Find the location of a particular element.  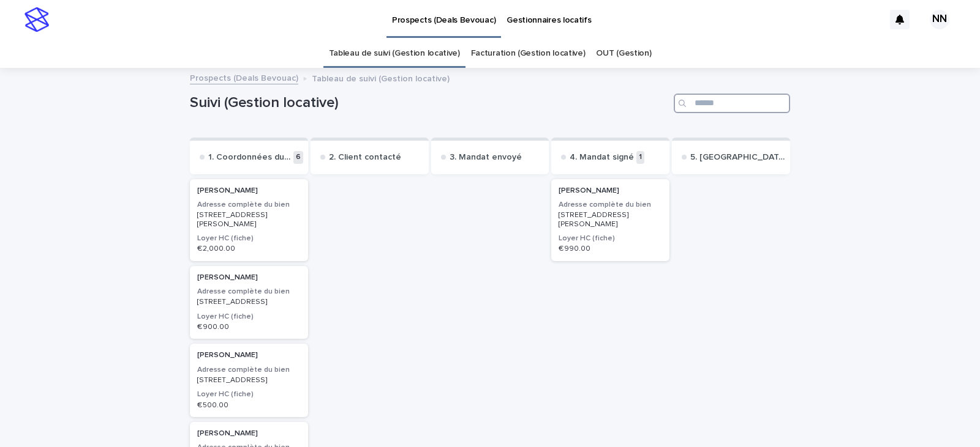

a: Tableau de suivi (Gestion locative) is located at coordinates (394, 53).